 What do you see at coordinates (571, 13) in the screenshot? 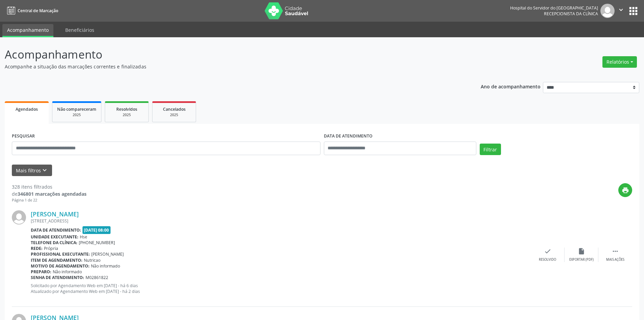
I see `span: Recepcionista da clínica` at bounding box center [571, 13].